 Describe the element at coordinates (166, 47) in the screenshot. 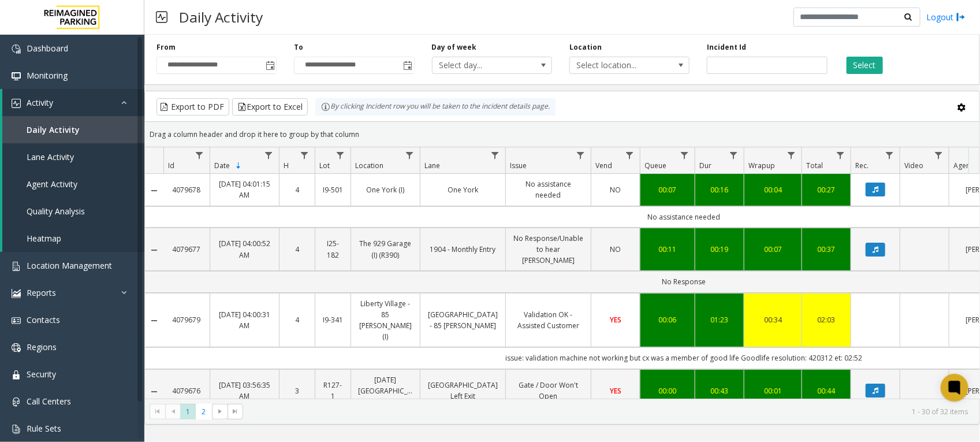

I see `label: From` at that location.